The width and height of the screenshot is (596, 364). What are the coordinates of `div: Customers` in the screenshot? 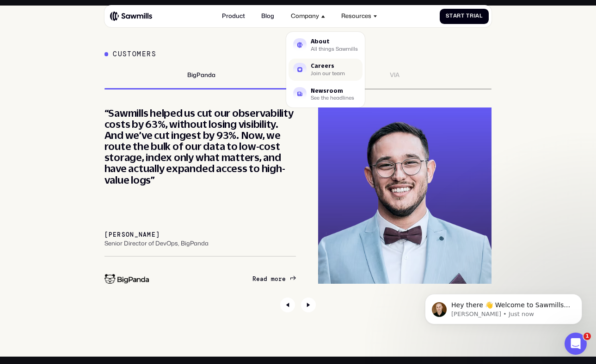 It's located at (134, 54).